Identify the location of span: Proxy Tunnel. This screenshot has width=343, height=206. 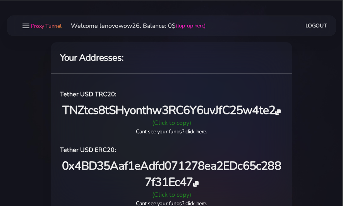
(46, 26).